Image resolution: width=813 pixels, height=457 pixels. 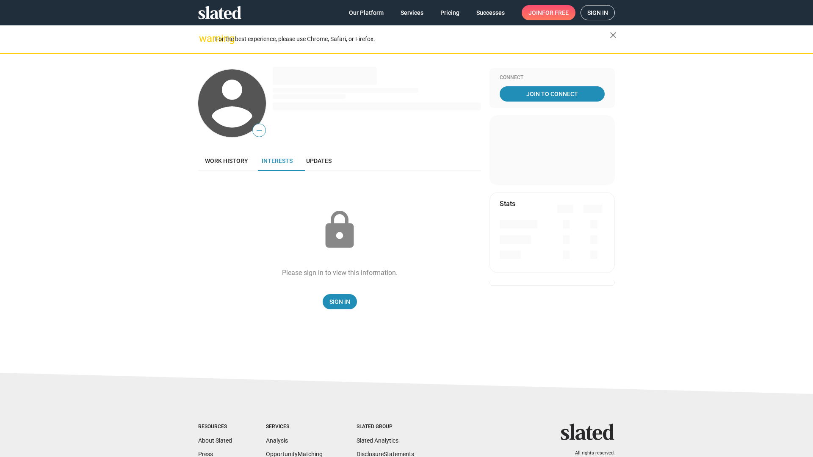 What do you see at coordinates (366, 13) in the screenshot?
I see `span: Our Platform` at bounding box center [366, 13].